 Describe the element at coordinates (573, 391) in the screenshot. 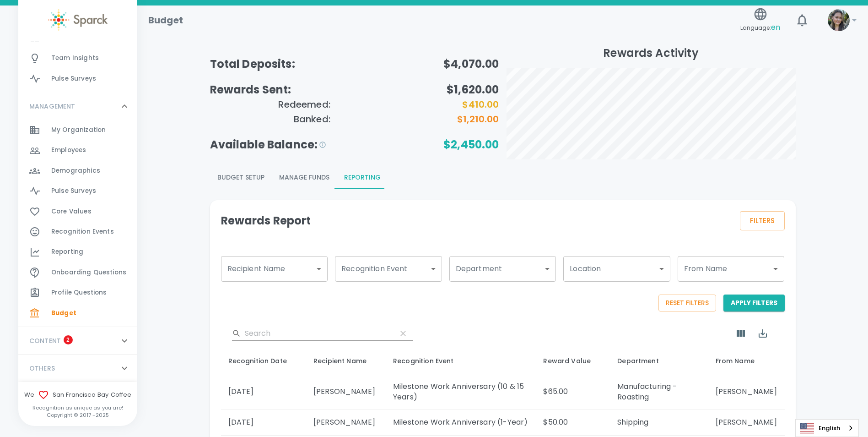

I see `td: $65.00` at that location.